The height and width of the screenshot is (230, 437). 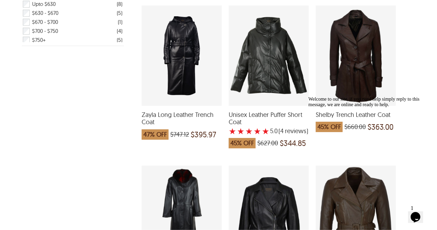 I want to click on span: $395.97, so click(x=204, y=134).